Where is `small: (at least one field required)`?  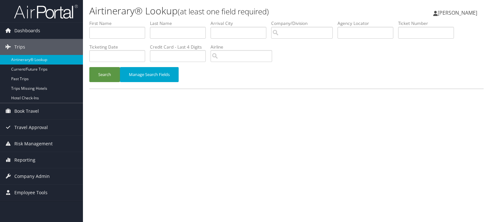
small: (at least one field required) is located at coordinates (223, 11).